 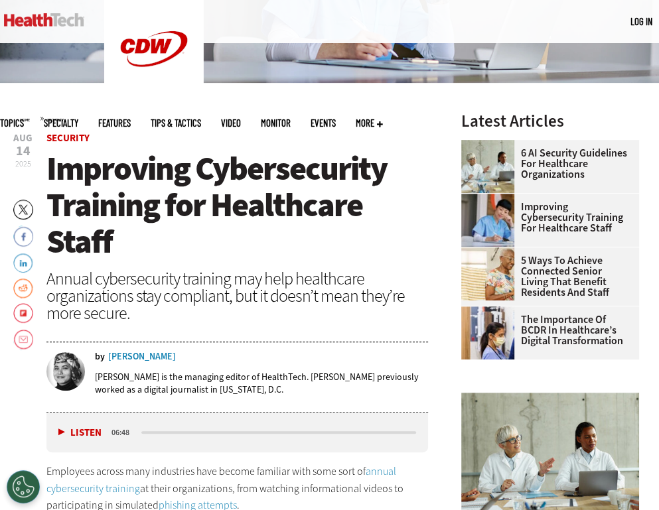 What do you see at coordinates (641, 21) in the screenshot?
I see `div: User menu` at bounding box center [641, 21].